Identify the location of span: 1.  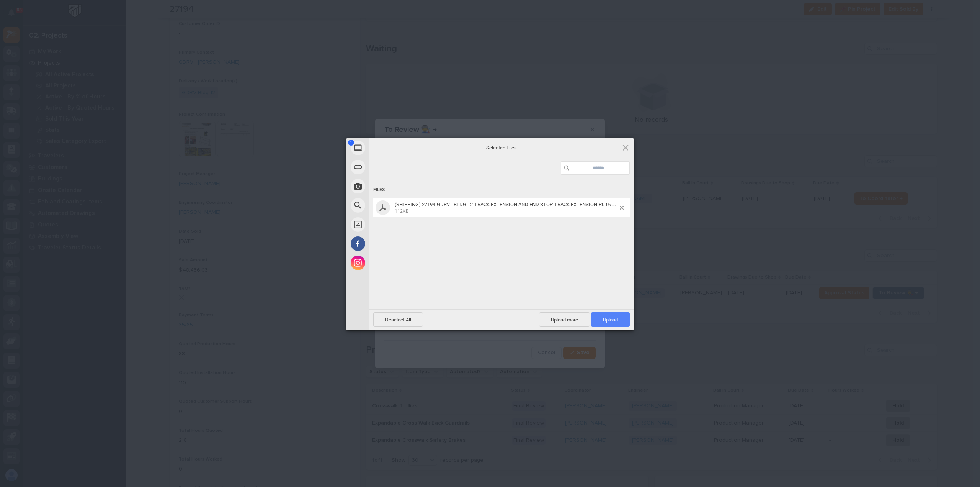
(351, 142).